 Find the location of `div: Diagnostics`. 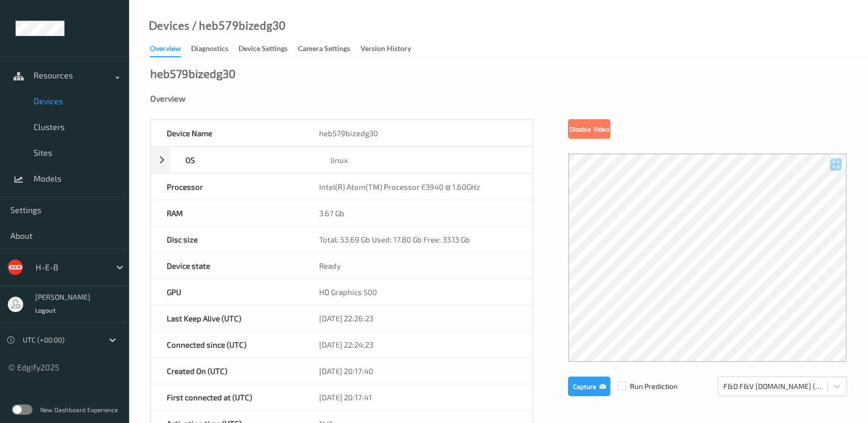

div: Diagnostics is located at coordinates (210, 50).